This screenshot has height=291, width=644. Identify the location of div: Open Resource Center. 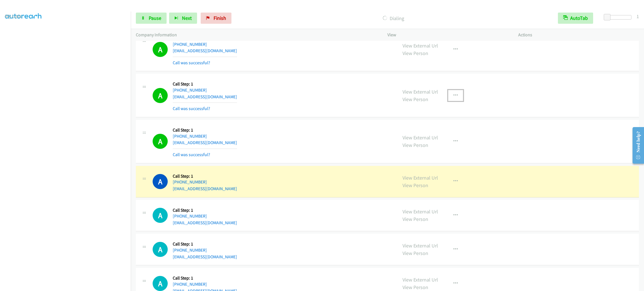
(10, 22).